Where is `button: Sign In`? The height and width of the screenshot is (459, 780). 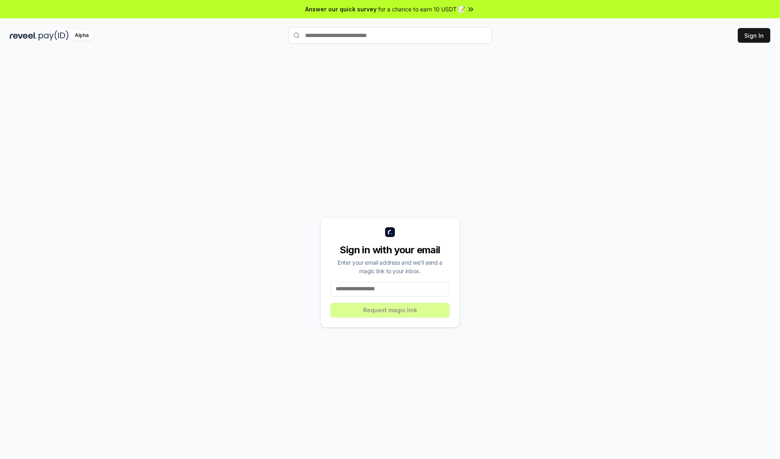 button: Sign In is located at coordinates (754, 35).